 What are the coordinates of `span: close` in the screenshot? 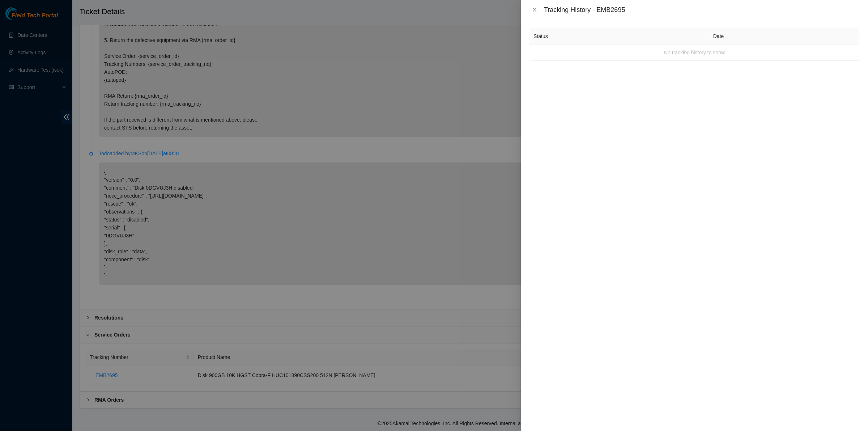 It's located at (535, 9).